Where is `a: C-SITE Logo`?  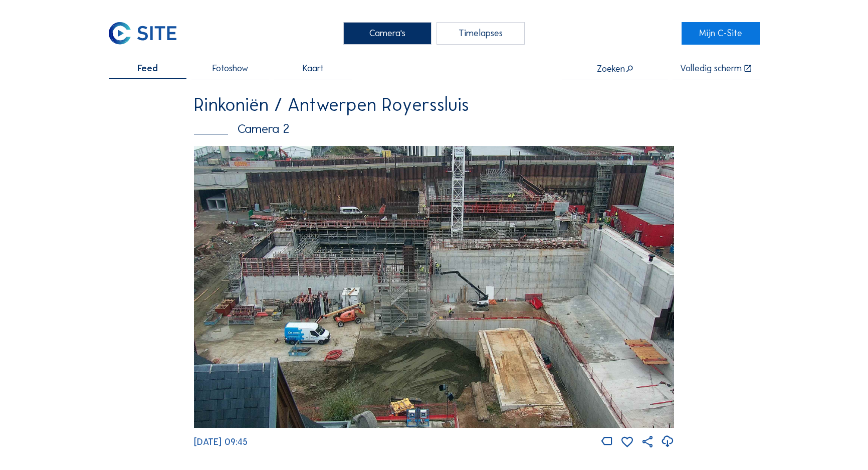
a: C-SITE Logo is located at coordinates (148, 33).